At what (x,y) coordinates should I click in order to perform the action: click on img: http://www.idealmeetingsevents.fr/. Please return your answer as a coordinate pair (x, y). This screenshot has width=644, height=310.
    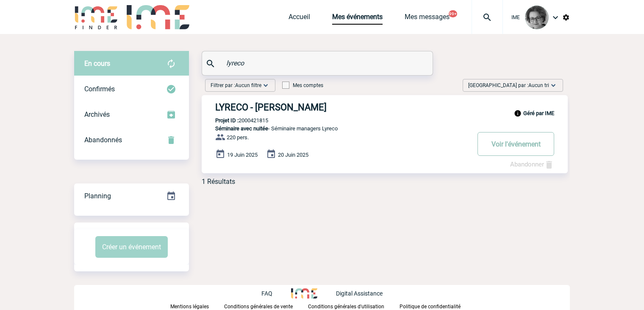
    Looking at the image, I should click on (304, 293).